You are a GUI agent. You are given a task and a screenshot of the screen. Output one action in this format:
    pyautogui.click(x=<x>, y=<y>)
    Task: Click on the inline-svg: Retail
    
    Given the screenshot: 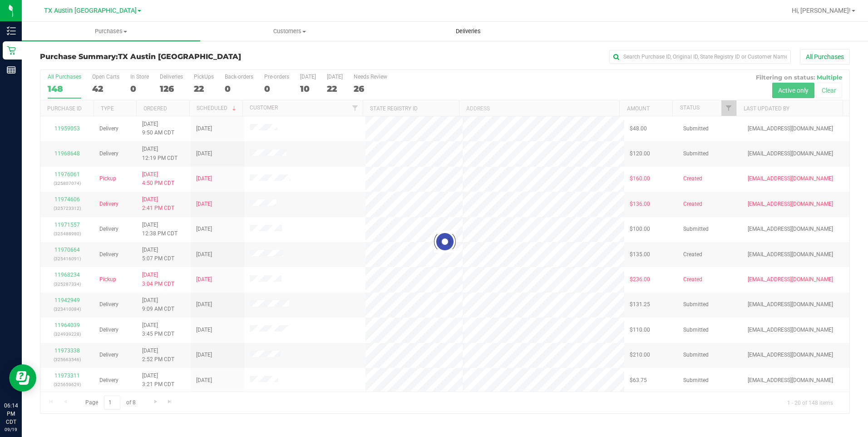 What is the action you would take?
    pyautogui.click(x=12, y=50)
    